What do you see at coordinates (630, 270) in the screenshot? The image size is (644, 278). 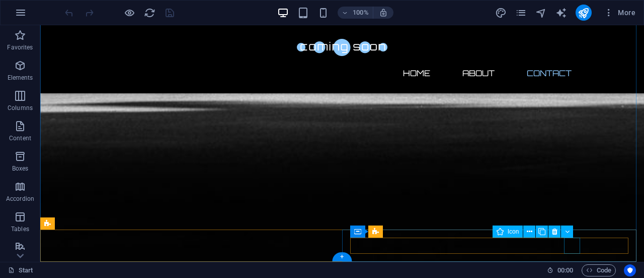 I see `button: Usercentrics` at bounding box center [630, 270].